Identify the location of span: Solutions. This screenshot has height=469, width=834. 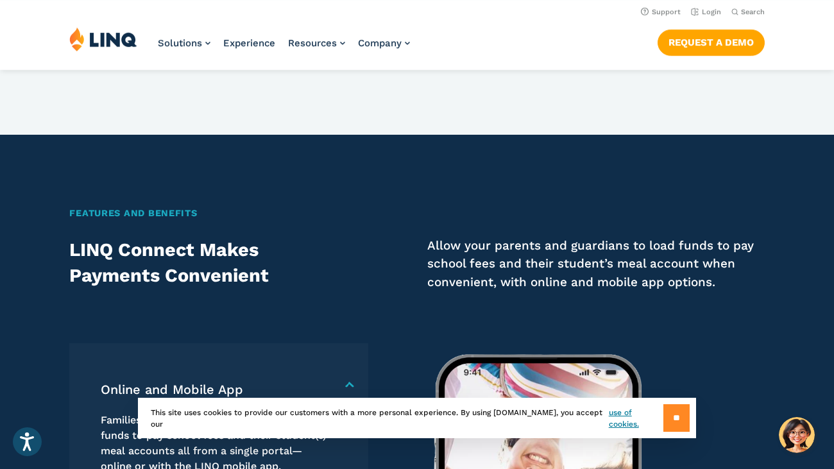
(180, 43).